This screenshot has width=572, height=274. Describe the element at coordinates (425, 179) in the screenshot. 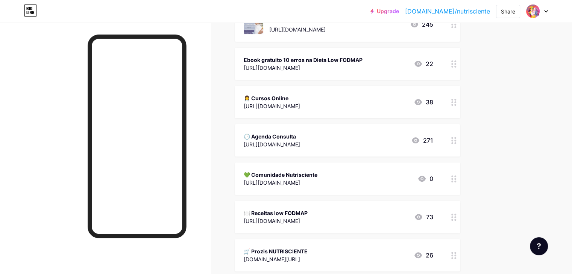

I see `div: 0` at that location.